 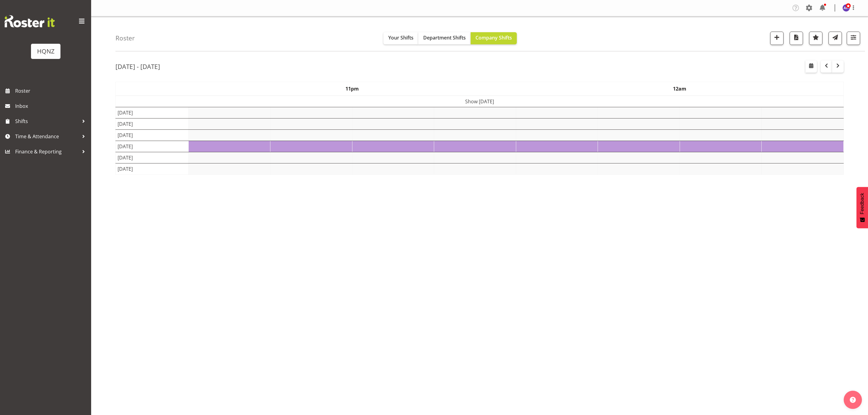 I want to click on img: alanna-haysmith10795.jpg, so click(x=846, y=8).